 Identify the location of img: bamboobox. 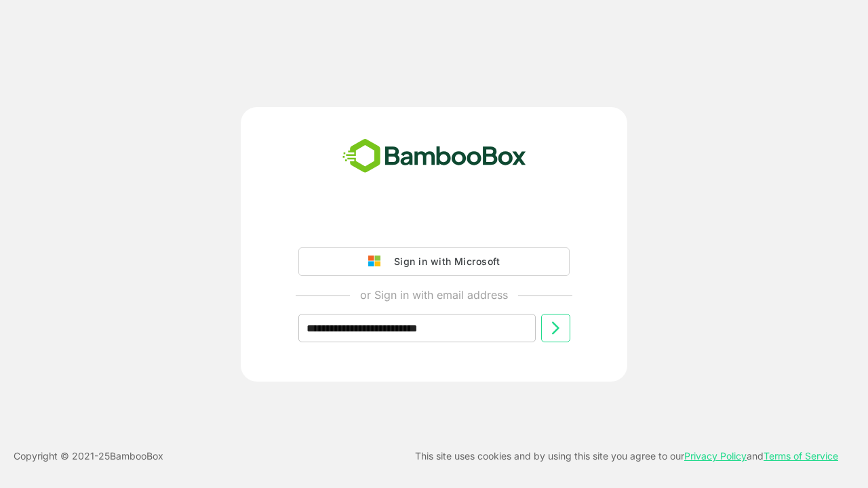
(434, 157).